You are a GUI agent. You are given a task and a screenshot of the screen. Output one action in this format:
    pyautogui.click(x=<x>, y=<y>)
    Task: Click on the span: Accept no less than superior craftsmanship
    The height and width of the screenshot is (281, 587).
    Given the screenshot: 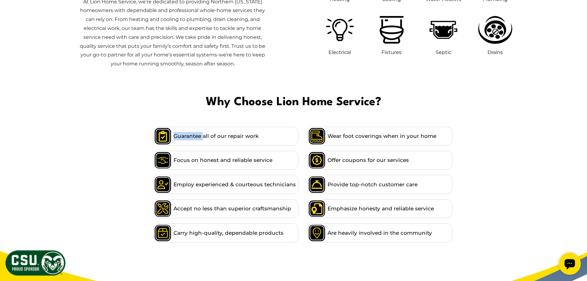 What is the action you would take?
    pyautogui.click(x=232, y=208)
    